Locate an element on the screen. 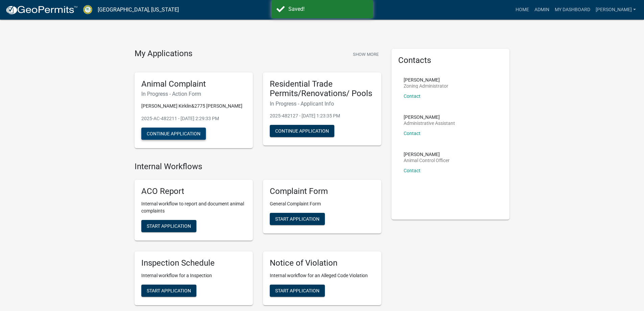 This screenshot has height=311, width=644. h4: My Applications is located at coordinates (163, 54).